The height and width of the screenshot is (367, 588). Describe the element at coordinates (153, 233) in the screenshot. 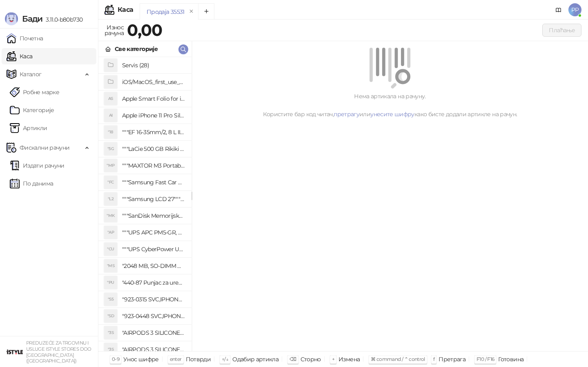

I see `h4: """UPS APC PM5-GR, Essential Surge Arrest,5 utic_nica"""` at that location.